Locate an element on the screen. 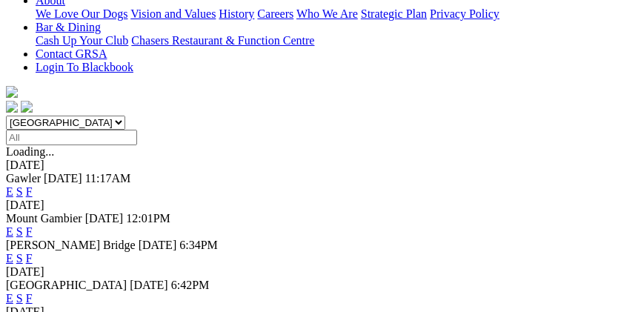 The width and height of the screenshot is (644, 312). span: 6:42PM is located at coordinates (191, 285).